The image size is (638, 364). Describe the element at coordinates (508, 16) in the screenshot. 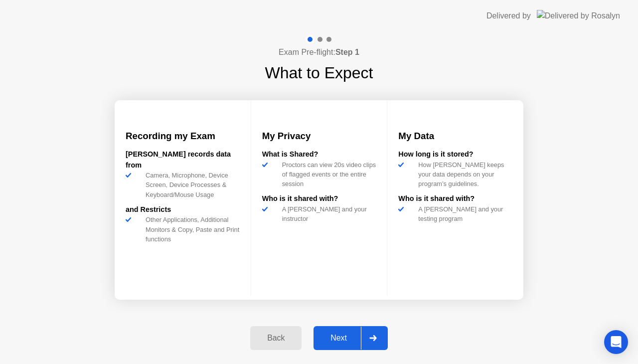

I see `div: Delivered by` at that location.